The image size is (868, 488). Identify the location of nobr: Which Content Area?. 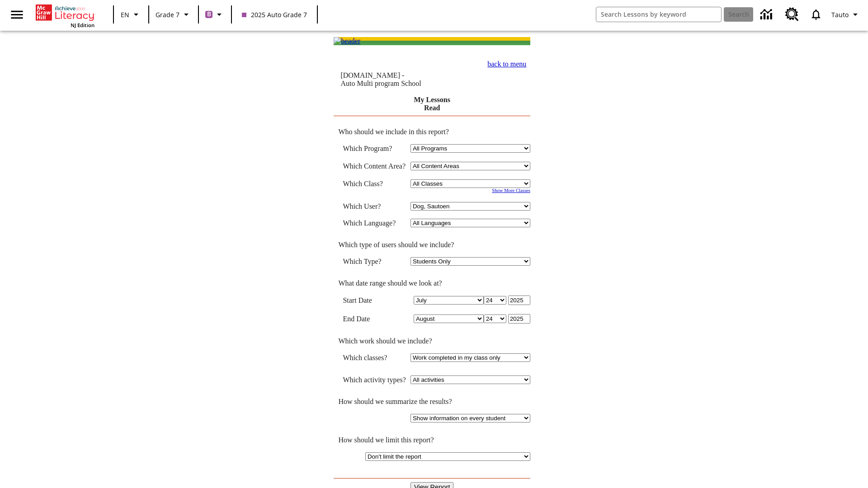
(374, 166).